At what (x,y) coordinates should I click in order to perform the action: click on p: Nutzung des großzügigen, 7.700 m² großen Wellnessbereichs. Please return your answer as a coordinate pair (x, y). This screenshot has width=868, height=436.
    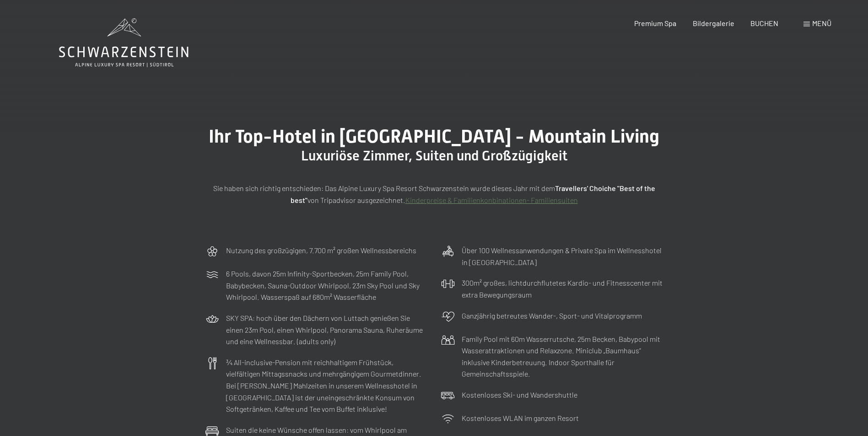
    Looking at the image, I should click on (321, 251).